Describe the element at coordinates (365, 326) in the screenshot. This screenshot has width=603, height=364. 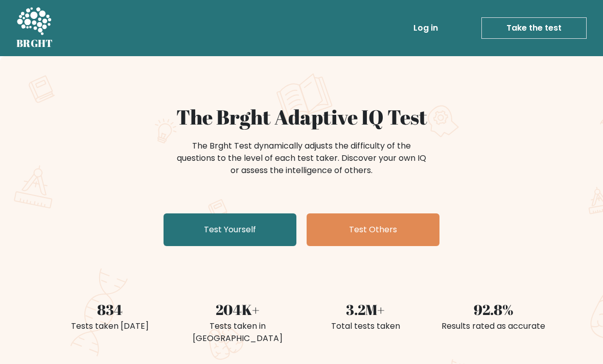
I see `div: Total tests taken` at that location.